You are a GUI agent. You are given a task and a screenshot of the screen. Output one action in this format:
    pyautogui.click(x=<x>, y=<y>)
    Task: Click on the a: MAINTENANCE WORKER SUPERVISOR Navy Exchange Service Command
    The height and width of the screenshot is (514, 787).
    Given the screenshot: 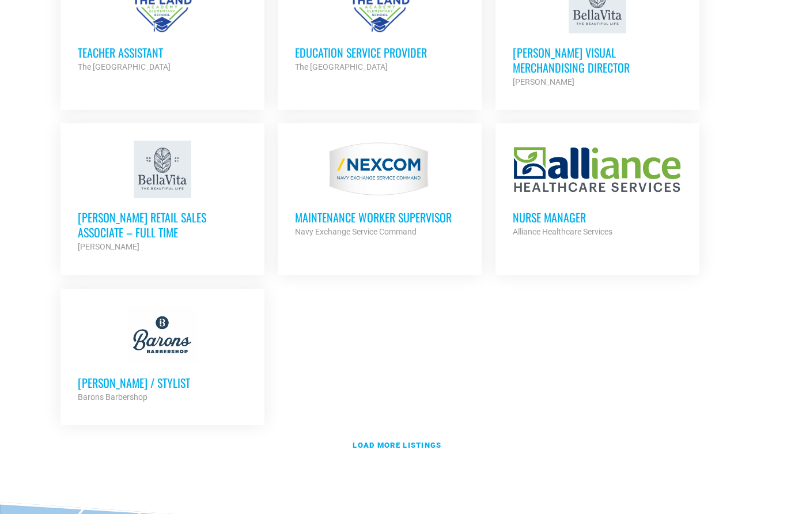 What is the action you would take?
    pyautogui.click(x=379, y=189)
    